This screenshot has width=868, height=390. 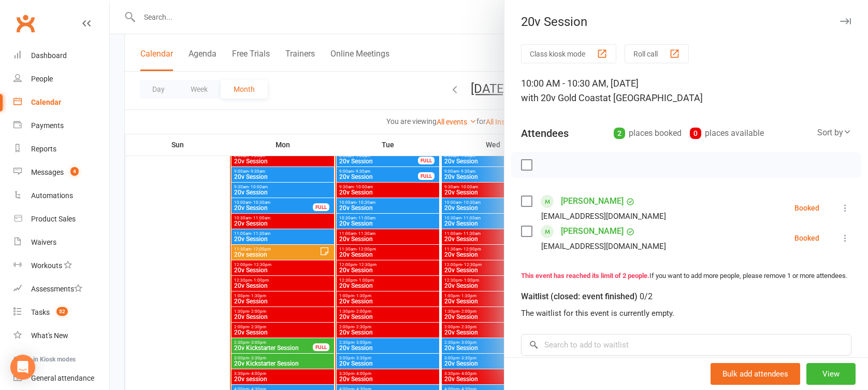 What do you see at coordinates (830, 374) in the screenshot?
I see `button: View` at bounding box center [830, 374].